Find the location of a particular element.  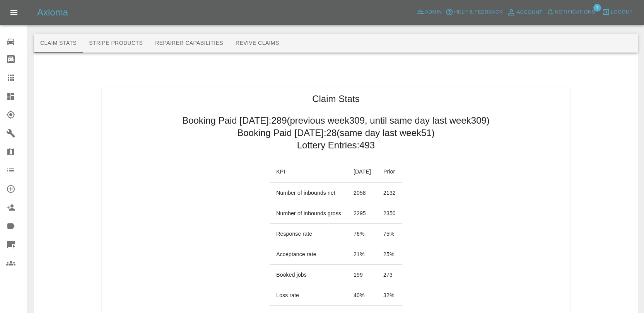

button: Repairer Capabilities is located at coordinates (189, 43).